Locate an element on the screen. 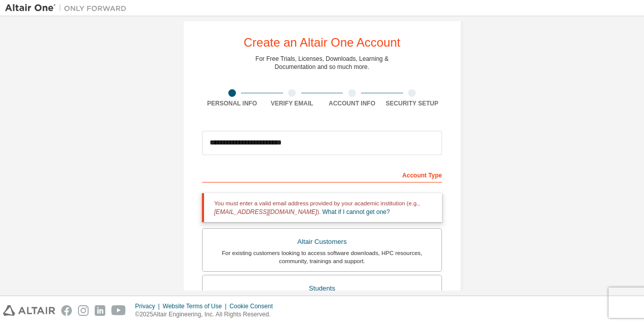 The width and height of the screenshot is (644, 325). img: linkedin.svg is located at coordinates (100, 310).